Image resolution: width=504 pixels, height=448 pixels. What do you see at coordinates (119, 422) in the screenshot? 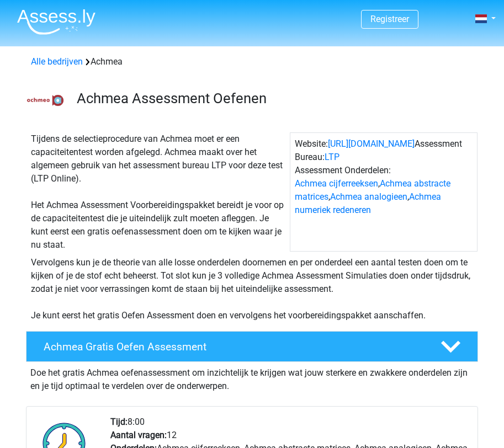
I see `b: Tijd:` at bounding box center [119, 422].